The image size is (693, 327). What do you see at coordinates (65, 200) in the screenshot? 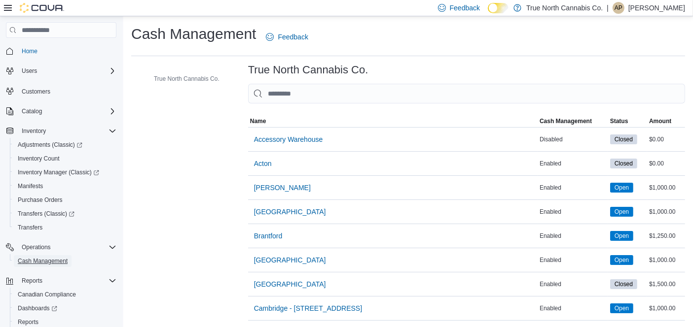
I see `button: Purchase Orders` at bounding box center [65, 200].